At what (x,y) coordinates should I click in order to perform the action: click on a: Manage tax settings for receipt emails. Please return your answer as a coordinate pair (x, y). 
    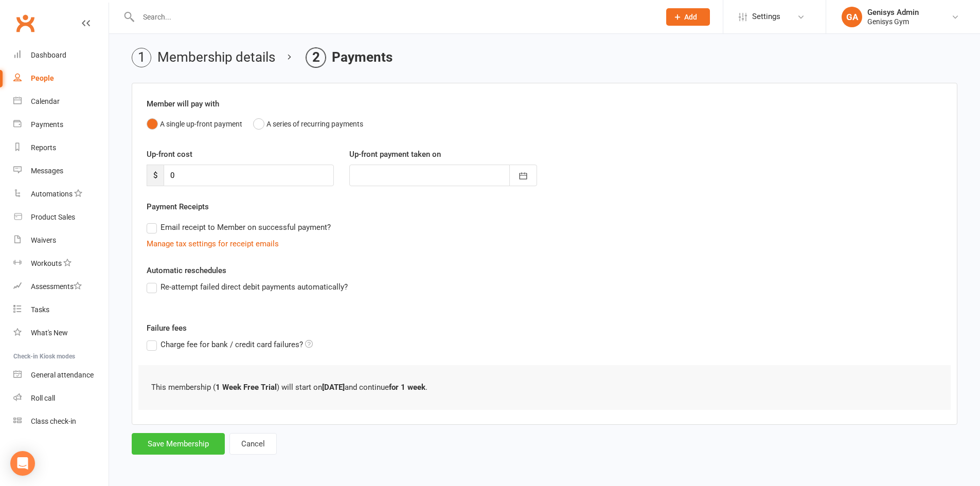
    Looking at the image, I should click on (212, 244).